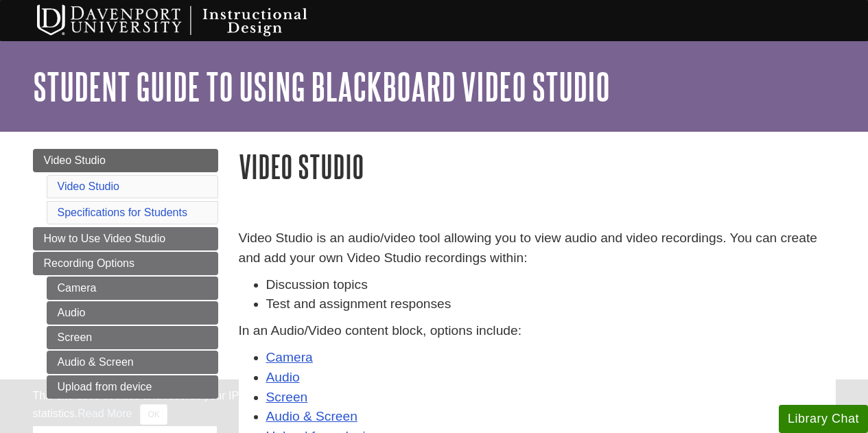 The width and height of the screenshot is (868, 433). Describe the element at coordinates (551, 285) in the screenshot. I see `li: Discussion topics` at that location.